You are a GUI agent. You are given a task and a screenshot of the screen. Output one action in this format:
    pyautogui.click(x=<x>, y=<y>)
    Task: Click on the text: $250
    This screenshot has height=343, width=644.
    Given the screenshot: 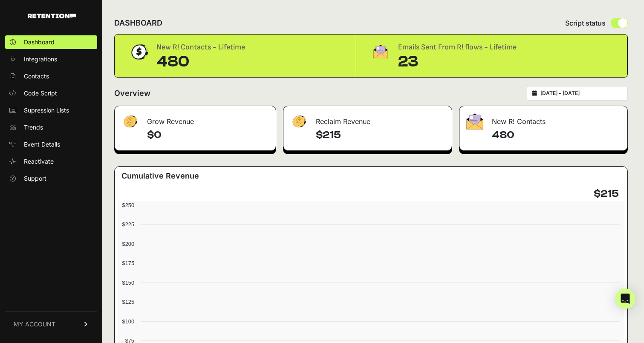 What is the action you would take?
    pyautogui.click(x=128, y=205)
    